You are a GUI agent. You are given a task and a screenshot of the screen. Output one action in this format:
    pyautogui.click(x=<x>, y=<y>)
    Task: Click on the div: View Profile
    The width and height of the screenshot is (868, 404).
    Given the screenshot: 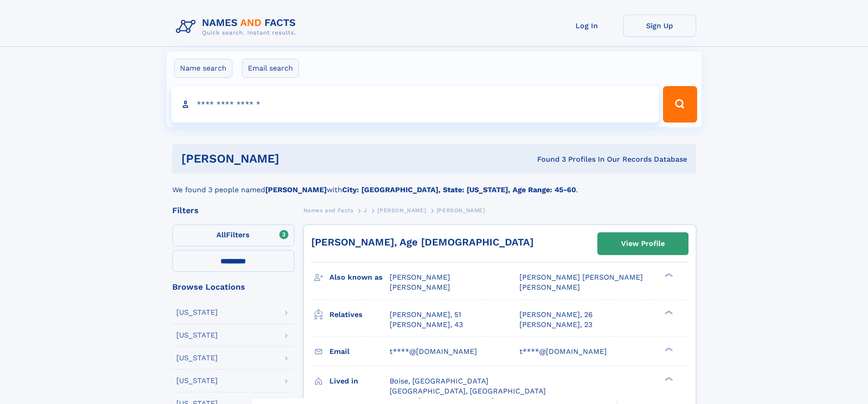 What is the action you would take?
    pyautogui.click(x=643, y=244)
    